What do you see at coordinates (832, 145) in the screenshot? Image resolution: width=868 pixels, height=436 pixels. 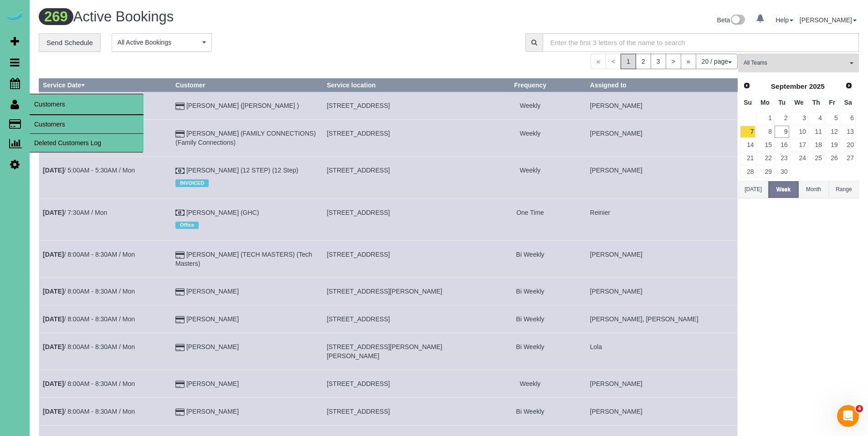 I see `a: 19` at bounding box center [832, 145].